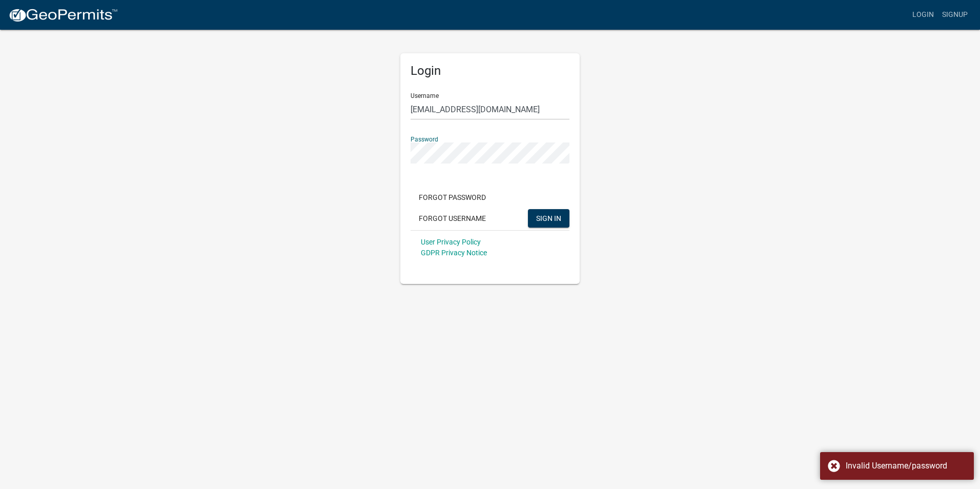 The height and width of the screenshot is (489, 980). Describe the element at coordinates (549, 219) in the screenshot. I see `button: SIGN IN` at that location.